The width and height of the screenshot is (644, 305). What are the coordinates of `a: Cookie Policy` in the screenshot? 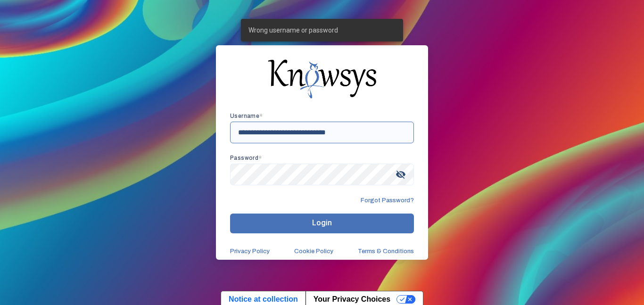 It's located at (313, 251).